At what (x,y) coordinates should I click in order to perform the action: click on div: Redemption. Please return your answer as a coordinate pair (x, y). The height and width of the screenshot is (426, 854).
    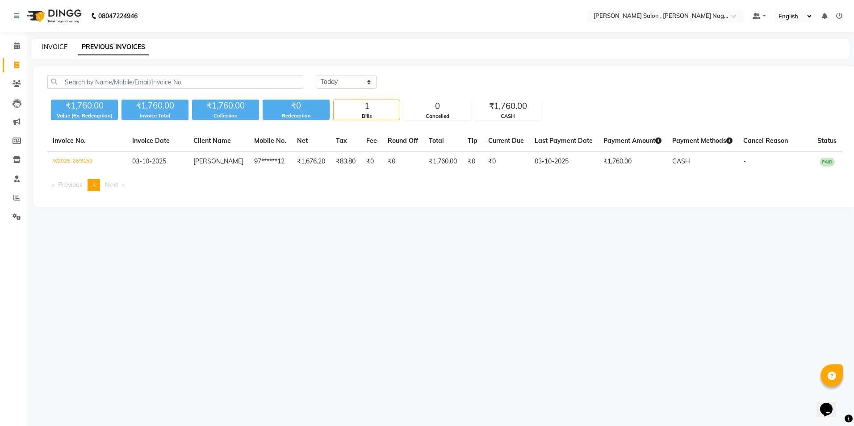
    Looking at the image, I should click on (296, 116).